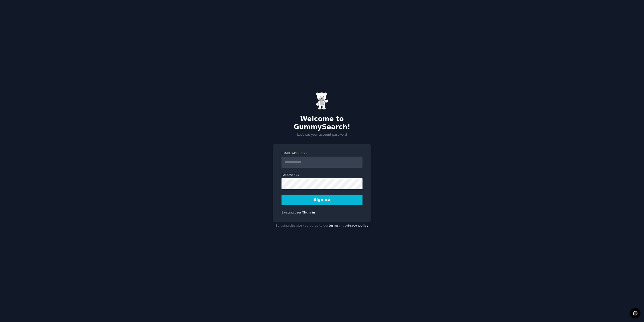  I want to click on button: Sign up, so click(322, 200).